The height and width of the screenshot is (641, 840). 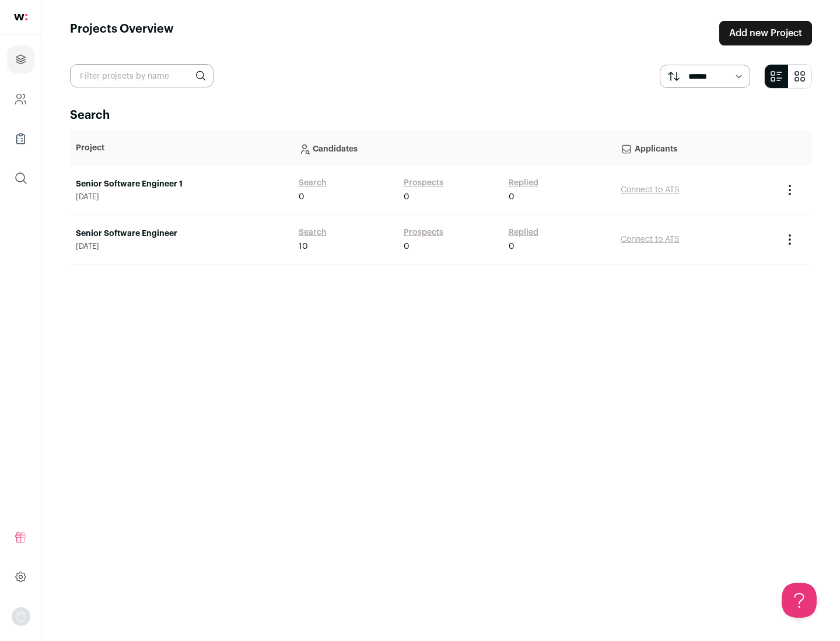 I want to click on h1: Projects Overview, so click(x=122, y=33).